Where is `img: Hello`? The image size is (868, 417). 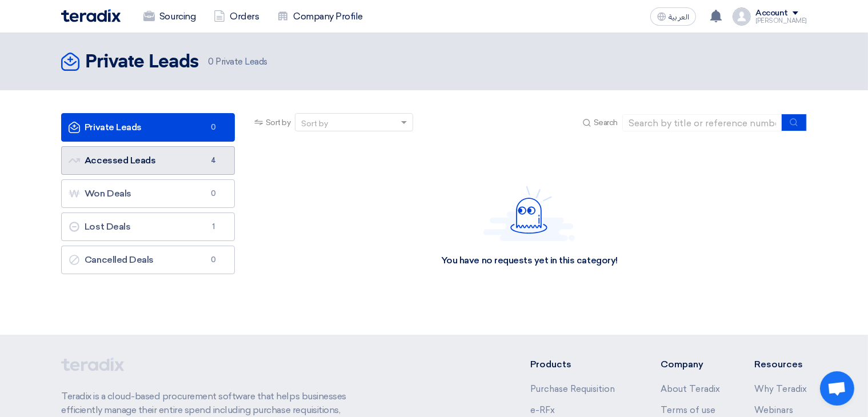
img: Hello is located at coordinates (529, 213).